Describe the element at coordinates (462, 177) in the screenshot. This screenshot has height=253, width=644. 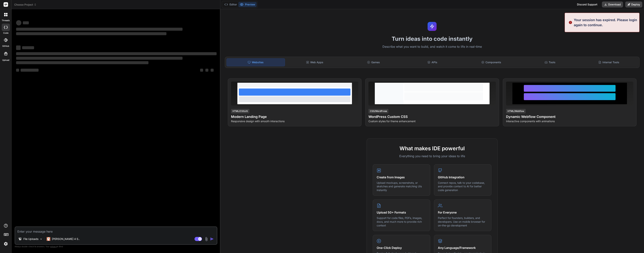
I see `h4: GitHub Integration` at that location.